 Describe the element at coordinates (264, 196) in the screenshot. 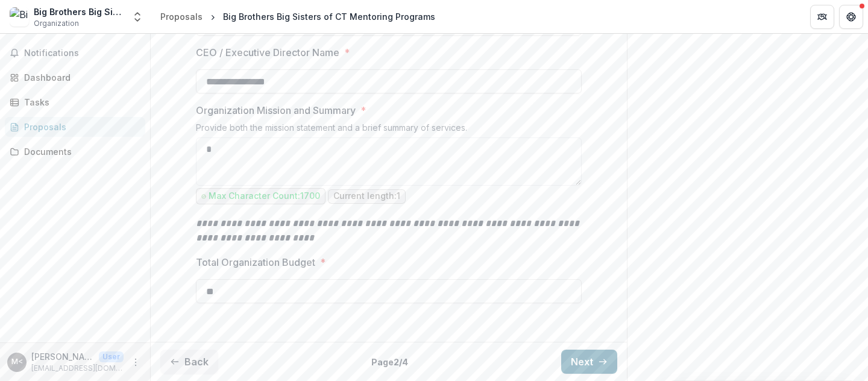

I see `p: Max Character Count: 1700` at that location.